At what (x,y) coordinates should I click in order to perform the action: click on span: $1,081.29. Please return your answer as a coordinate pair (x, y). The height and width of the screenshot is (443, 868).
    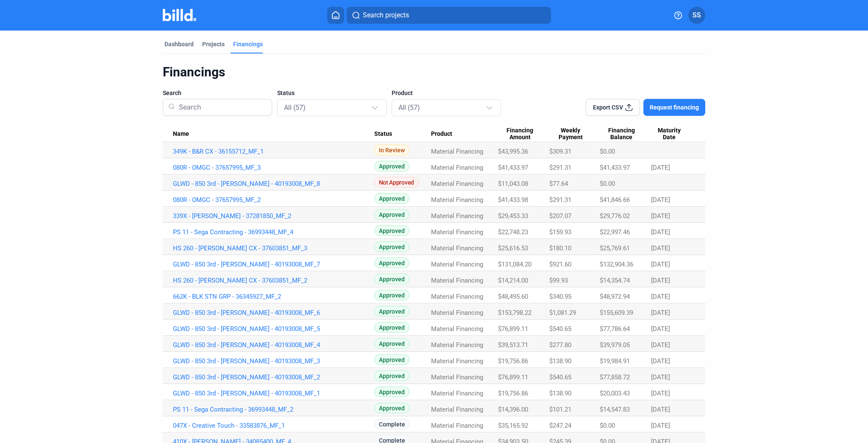
    Looking at the image, I should click on (563, 313).